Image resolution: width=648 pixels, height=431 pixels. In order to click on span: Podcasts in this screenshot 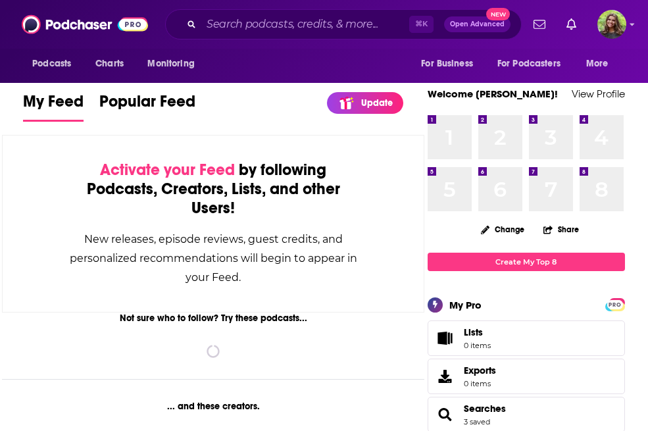, I will do `click(51, 64)`.